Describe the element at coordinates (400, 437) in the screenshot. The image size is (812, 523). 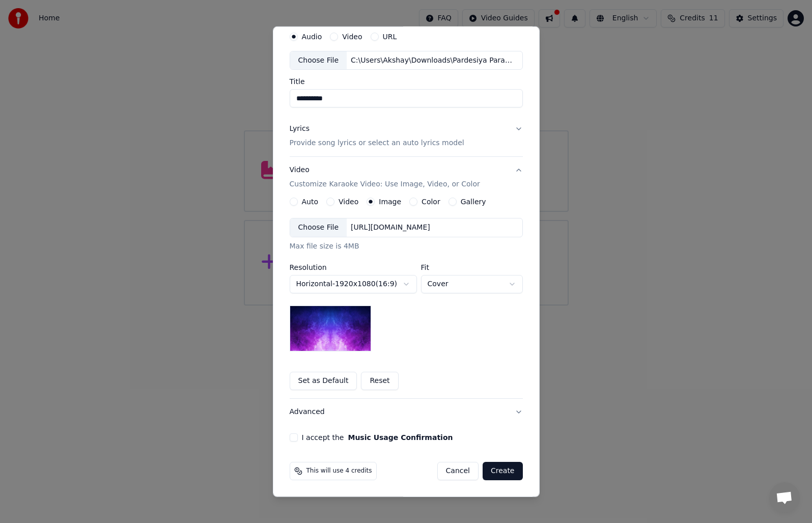
I see `button: I accept the` at that location.